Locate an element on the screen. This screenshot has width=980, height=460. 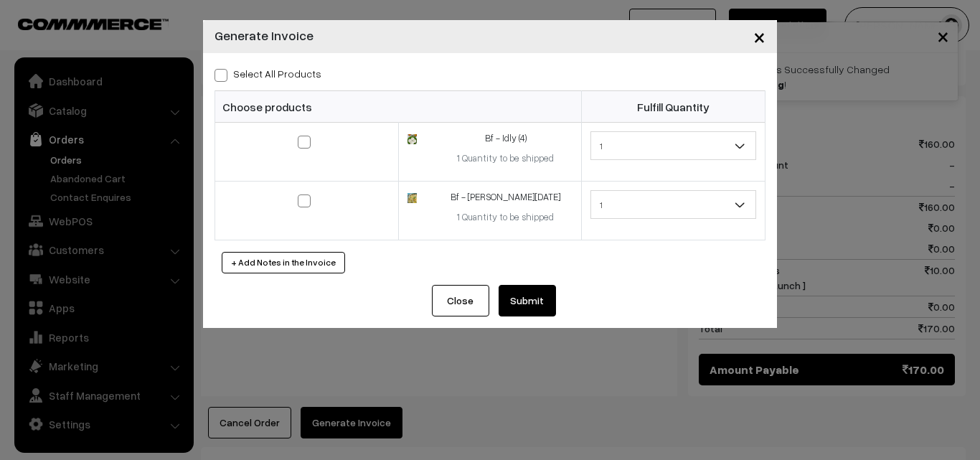
button: Submit is located at coordinates (528, 301).